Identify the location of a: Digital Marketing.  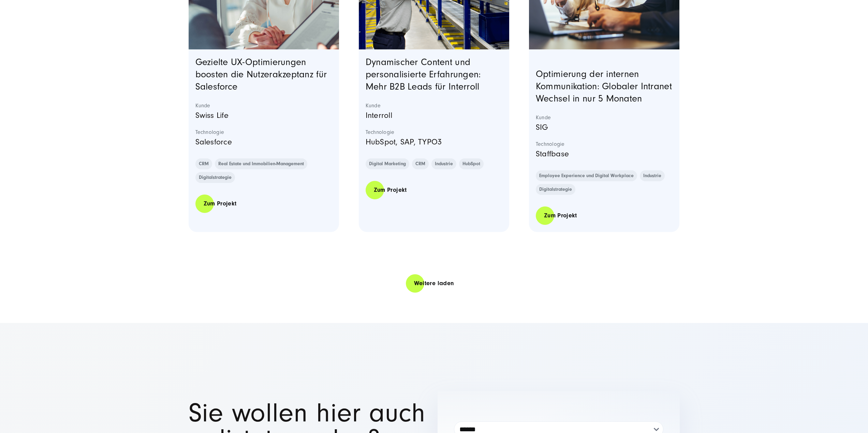
(387, 164).